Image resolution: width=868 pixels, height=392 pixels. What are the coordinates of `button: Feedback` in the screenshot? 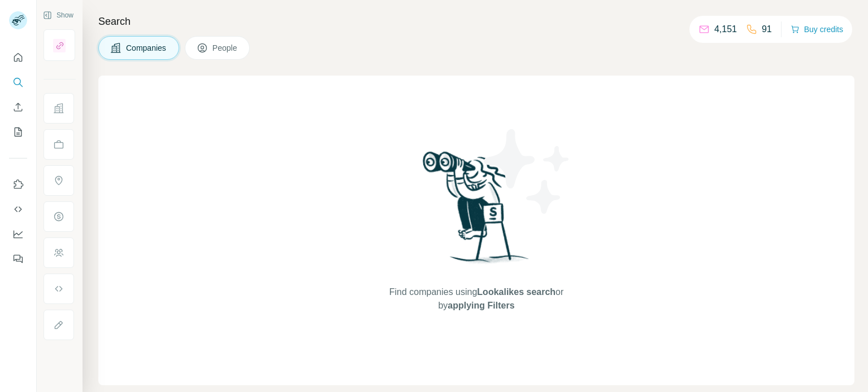 It's located at (18, 259).